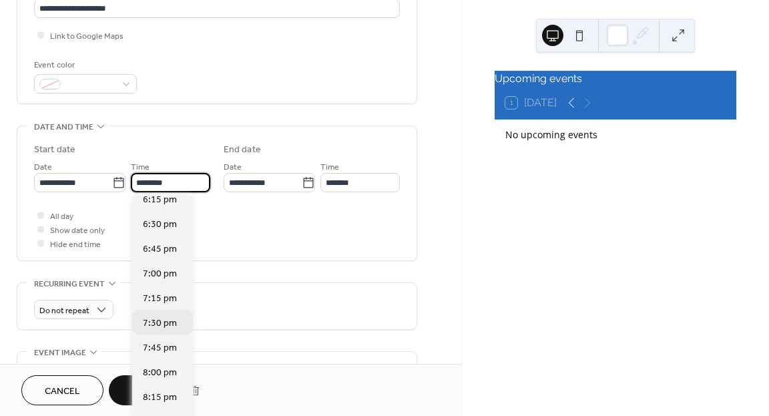 The height and width of the screenshot is (416, 769). Describe the element at coordinates (63, 127) in the screenshot. I see `span: Date and time` at that location.